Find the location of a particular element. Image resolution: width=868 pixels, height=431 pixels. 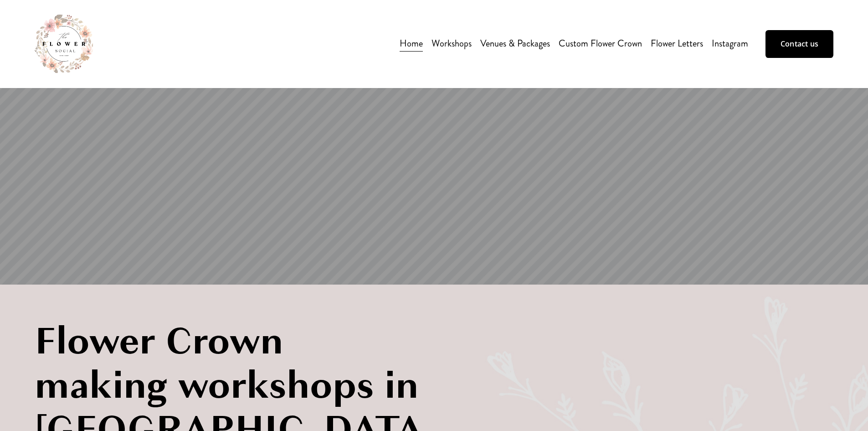

a: Home is located at coordinates (411, 44).